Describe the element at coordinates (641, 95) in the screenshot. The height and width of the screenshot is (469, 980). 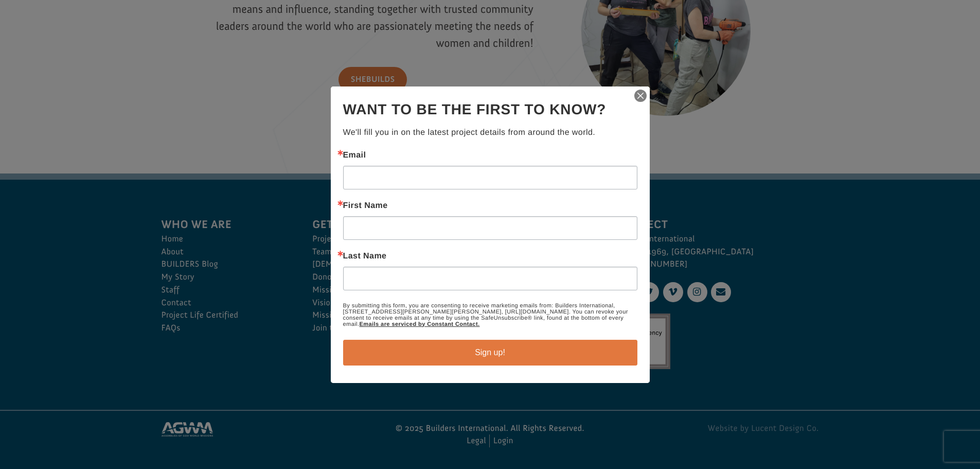
I see `img: ctct-close-x.svg` at that location.